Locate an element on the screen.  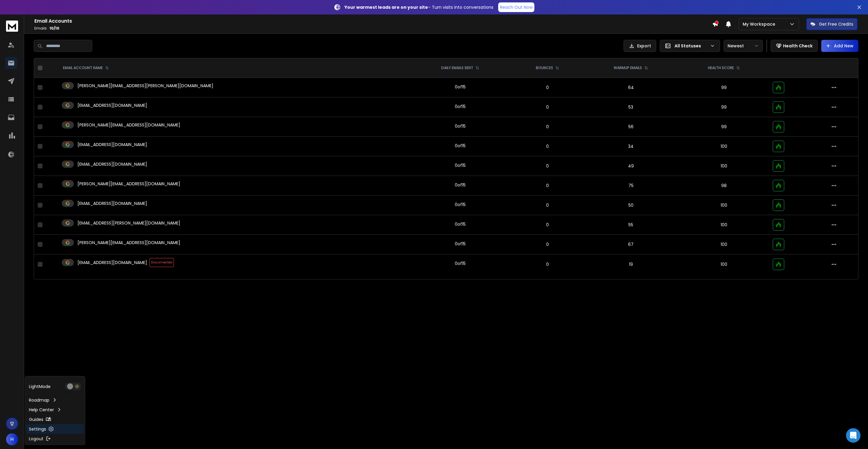
p: Reach Out Now is located at coordinates (516, 7).